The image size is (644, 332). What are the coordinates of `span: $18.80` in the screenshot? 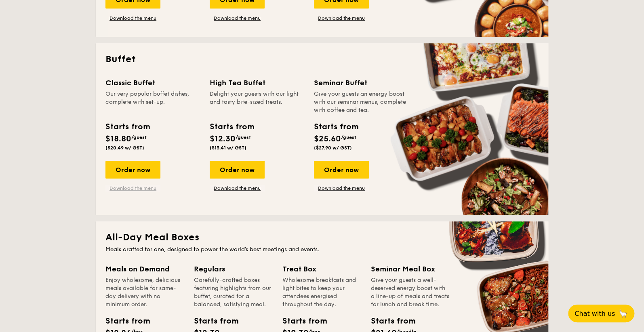 It's located at (119, 139).